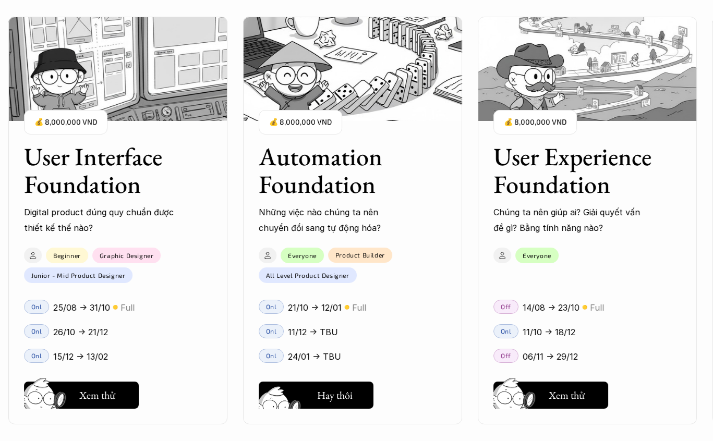 This screenshot has height=441, width=713. I want to click on p: 11/10 -> 18/12, so click(549, 332).